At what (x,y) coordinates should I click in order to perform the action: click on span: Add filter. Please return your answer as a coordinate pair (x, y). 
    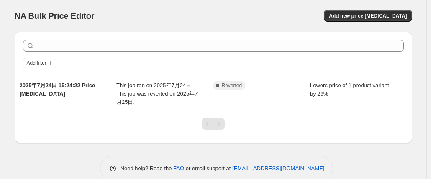
    Looking at the image, I should click on (36, 63).